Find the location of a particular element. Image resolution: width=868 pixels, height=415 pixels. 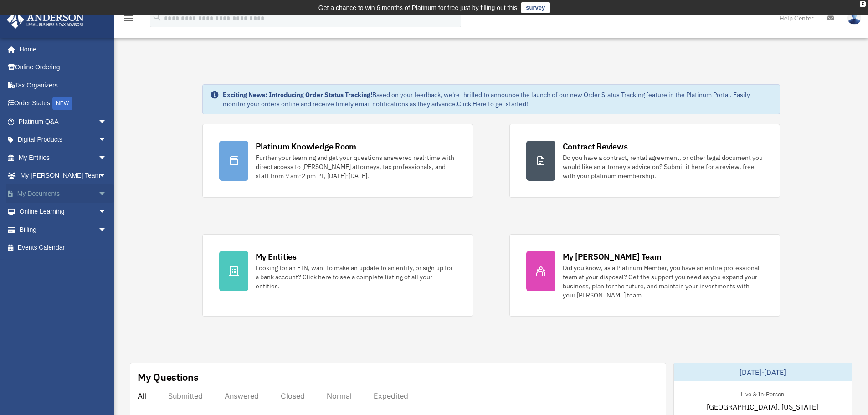

a: survey is located at coordinates (535, 8).